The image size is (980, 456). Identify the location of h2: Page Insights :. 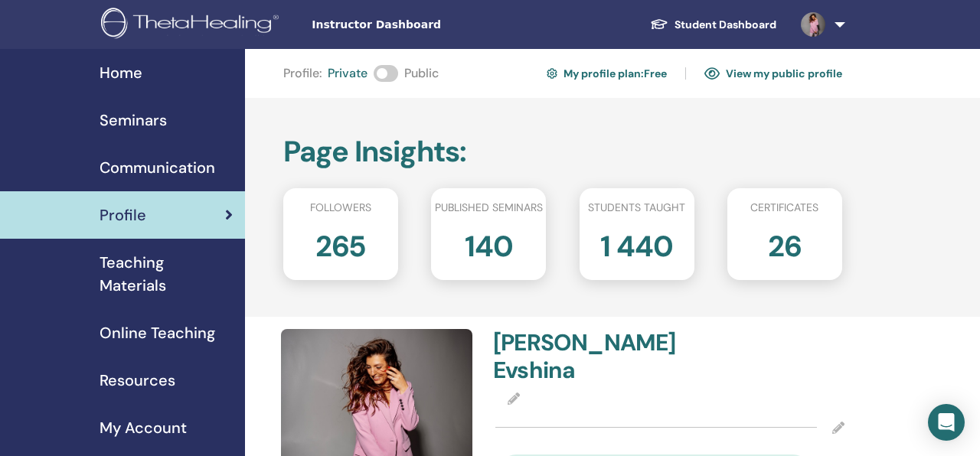
(563, 153).